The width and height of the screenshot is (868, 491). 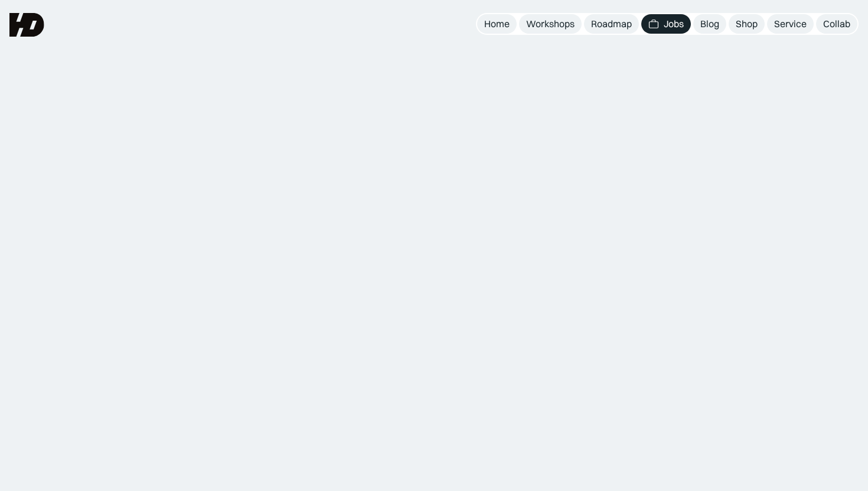 What do you see at coordinates (837, 24) in the screenshot?
I see `div: Collab` at bounding box center [837, 24].